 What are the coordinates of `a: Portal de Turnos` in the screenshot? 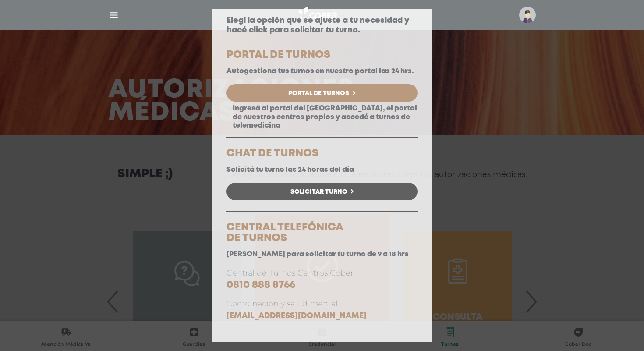 It's located at (322, 93).